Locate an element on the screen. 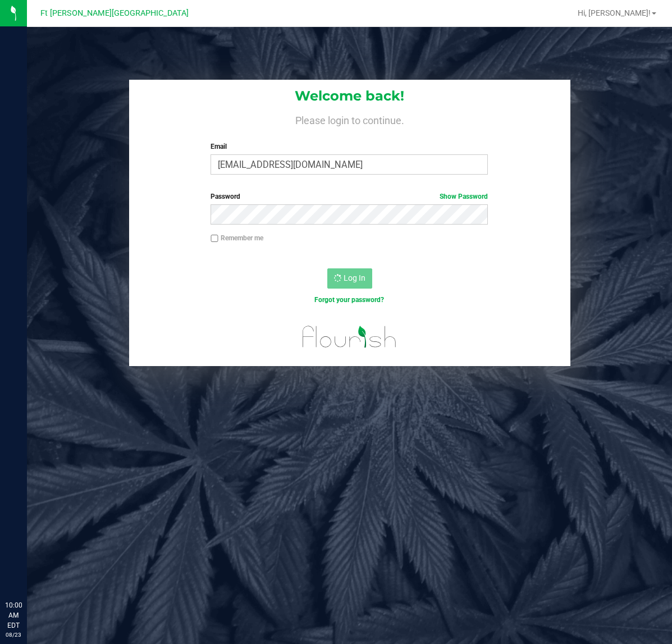 This screenshot has width=672, height=644. input: Remember me is located at coordinates (215, 239).